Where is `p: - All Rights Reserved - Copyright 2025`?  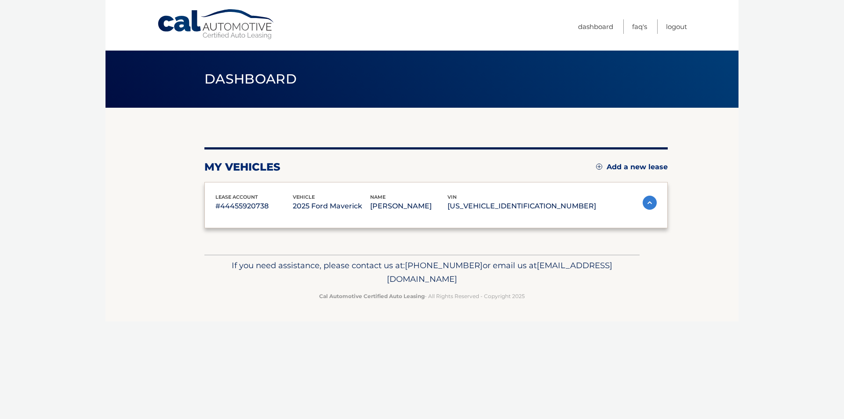
p: - All Rights Reserved - Copyright 2025 is located at coordinates (422, 296).